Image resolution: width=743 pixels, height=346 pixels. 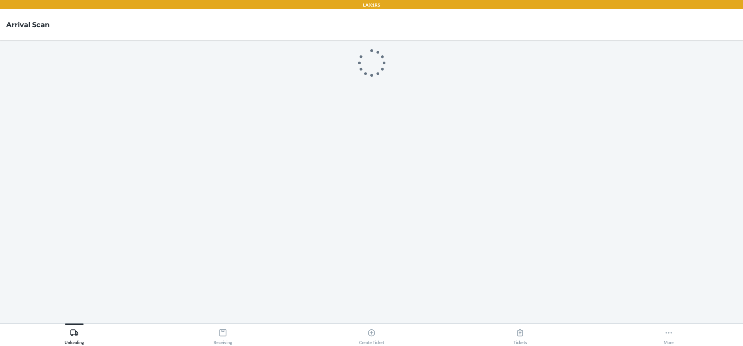 I want to click on button: Receiving, so click(x=223, y=334).